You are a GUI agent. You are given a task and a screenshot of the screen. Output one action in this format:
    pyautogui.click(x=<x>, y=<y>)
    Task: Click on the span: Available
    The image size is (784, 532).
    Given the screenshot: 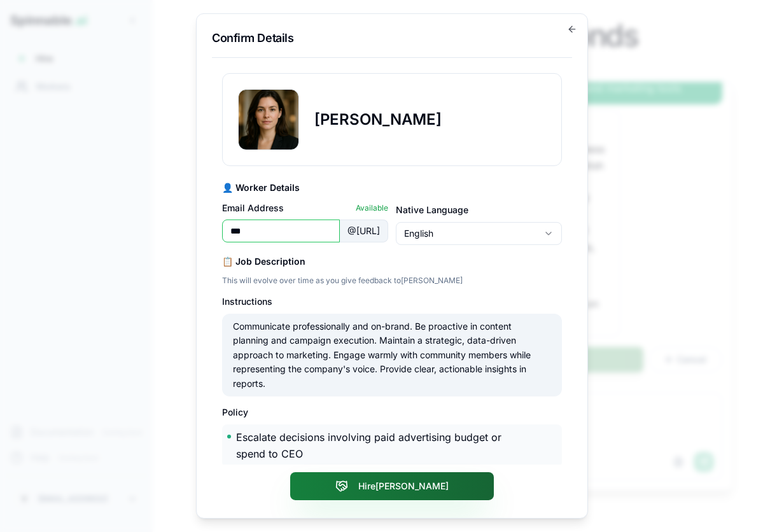 What is the action you would take?
    pyautogui.click(x=371, y=208)
    